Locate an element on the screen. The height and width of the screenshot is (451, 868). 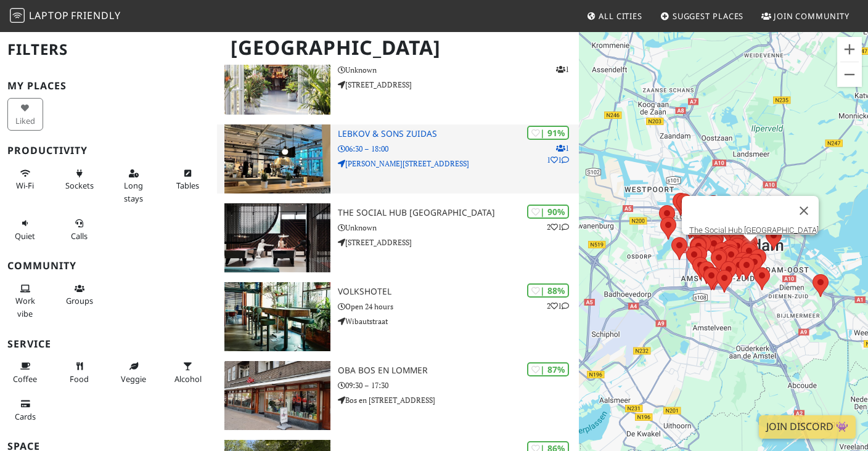
span: Group tables is located at coordinates (79, 300).